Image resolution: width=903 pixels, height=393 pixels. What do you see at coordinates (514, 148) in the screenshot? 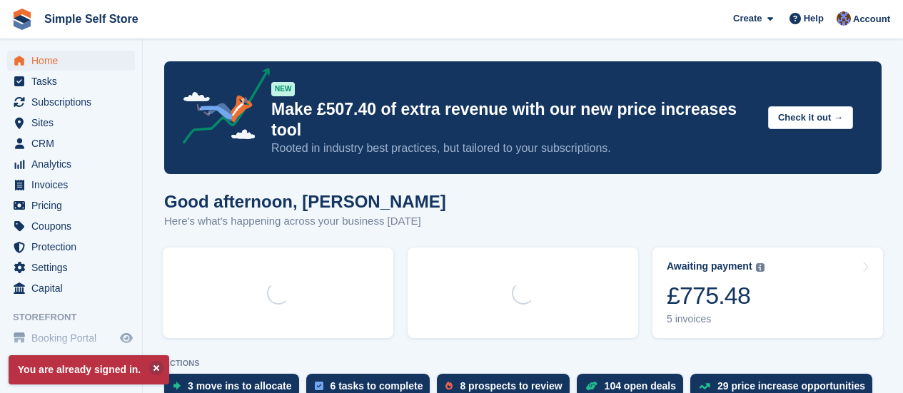
I see `p: Rooted in industry best practices, but tailored to your subscriptions.` at bounding box center [514, 148].